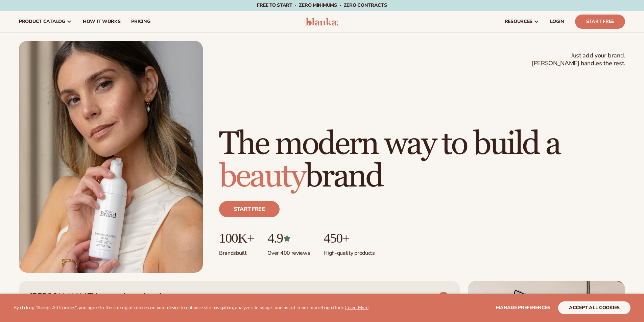 The height and width of the screenshot is (322, 644). What do you see at coordinates (236, 238) in the screenshot?
I see `p: 100K+` at bounding box center [236, 238].